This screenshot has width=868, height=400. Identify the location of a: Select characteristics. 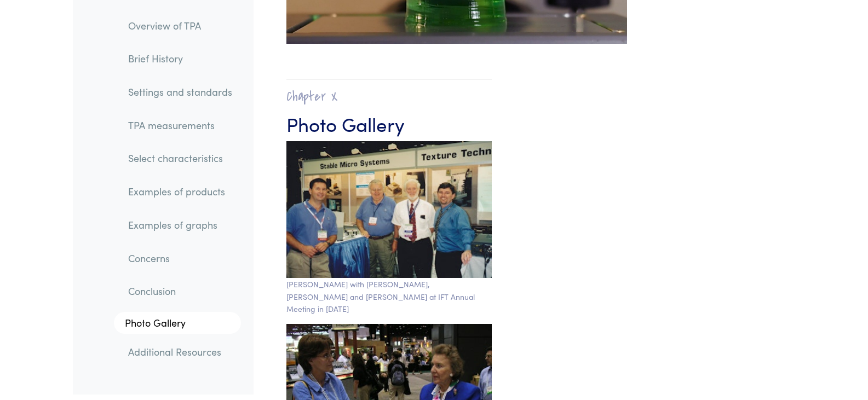
(180, 159).